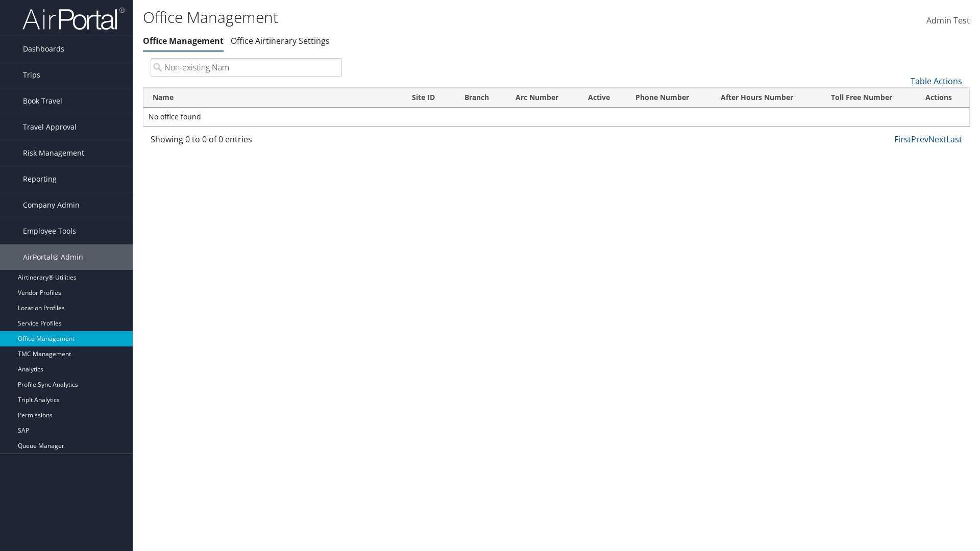 The image size is (980, 551). Describe the element at coordinates (668, 97) in the screenshot. I see `th: Phone Number: activate to sort column ascending` at that location.